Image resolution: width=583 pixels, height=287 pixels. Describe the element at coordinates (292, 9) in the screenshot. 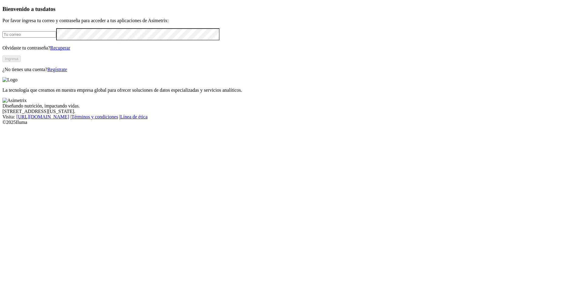

I see `h3: Bienvenido a tus` at that location.